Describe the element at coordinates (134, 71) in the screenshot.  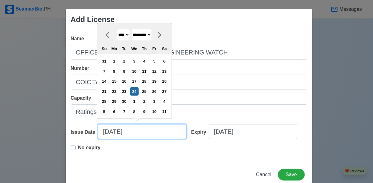
I see `div: Choose Wednesday, September 10th, 2025` at that location.